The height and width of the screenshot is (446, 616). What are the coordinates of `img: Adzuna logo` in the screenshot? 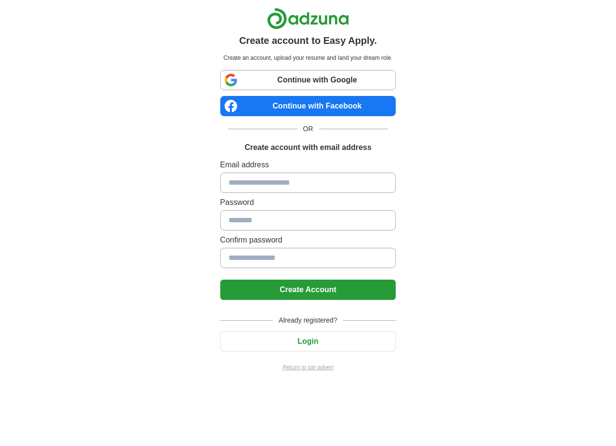 It's located at (308, 18).